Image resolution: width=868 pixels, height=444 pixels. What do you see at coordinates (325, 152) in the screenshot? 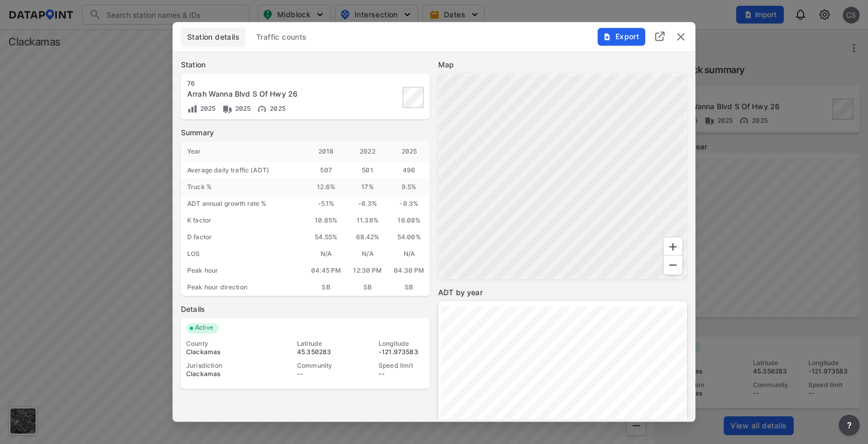
I see `div: 2018` at bounding box center [325, 152].